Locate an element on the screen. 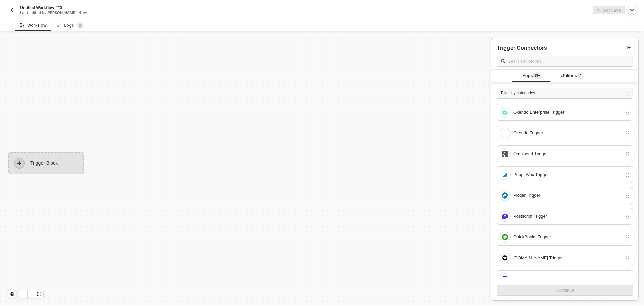  span: Apps is located at coordinates (532, 76).